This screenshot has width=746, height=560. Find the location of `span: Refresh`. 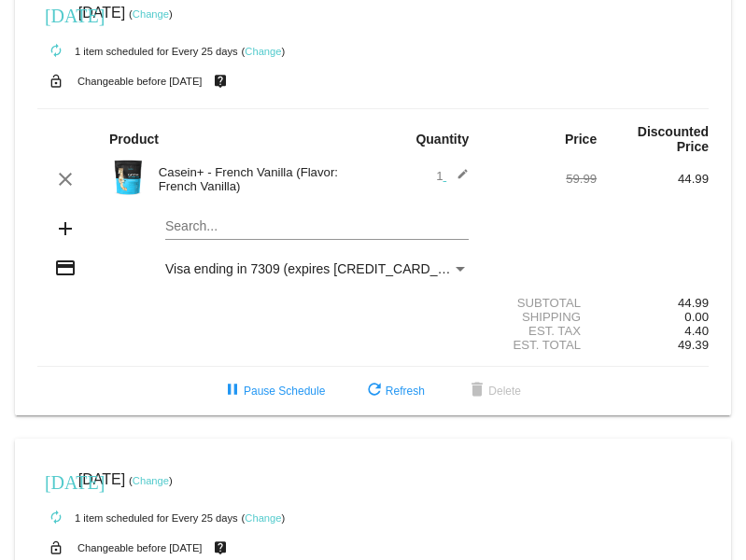

span: Refresh is located at coordinates (394, 391).